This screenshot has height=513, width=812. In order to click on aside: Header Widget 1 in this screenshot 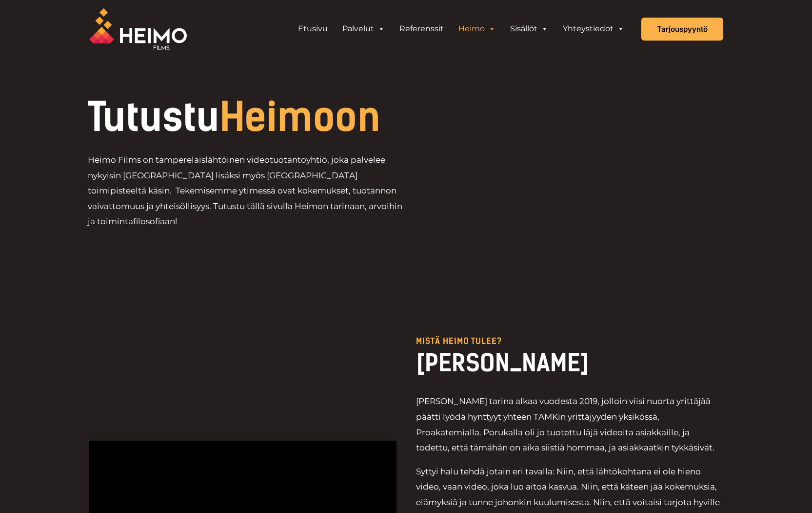, I will do `click(462, 29)`.